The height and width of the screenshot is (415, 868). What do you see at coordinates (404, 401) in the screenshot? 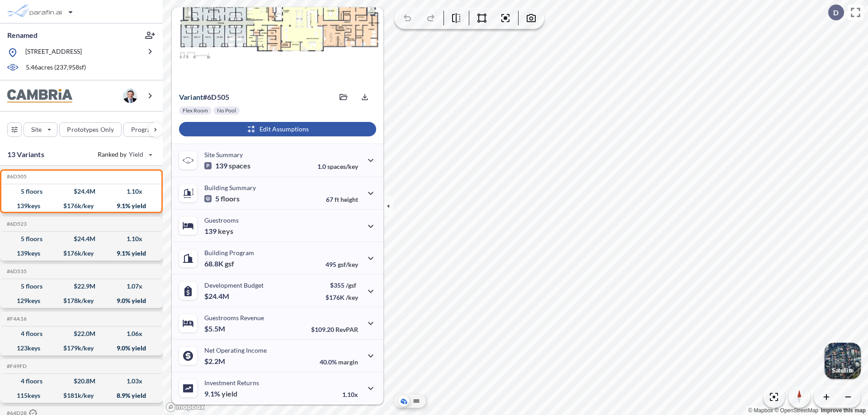
I see `button: Aerial View` at bounding box center [404, 401].